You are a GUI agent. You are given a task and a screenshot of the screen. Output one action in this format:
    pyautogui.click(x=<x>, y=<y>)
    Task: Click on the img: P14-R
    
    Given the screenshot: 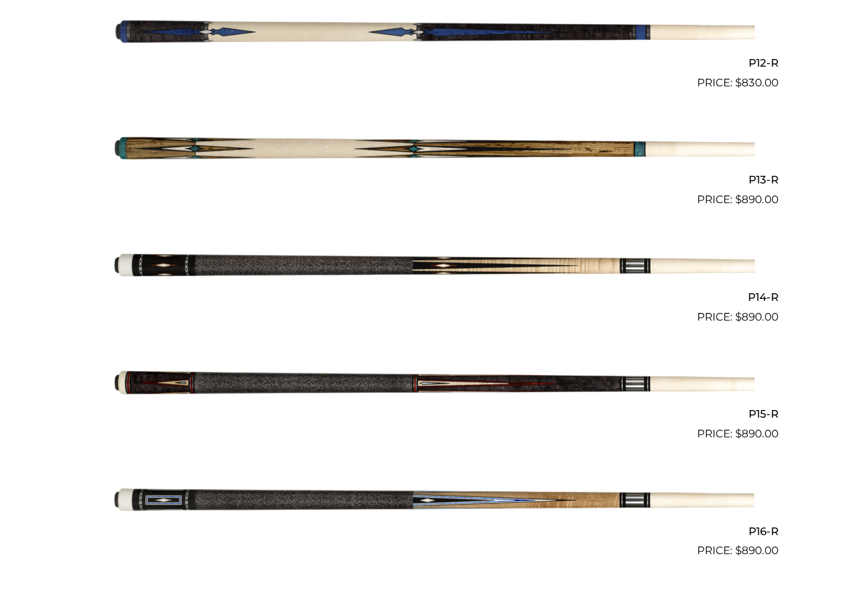 What is the action you would take?
    pyautogui.click(x=434, y=267)
    